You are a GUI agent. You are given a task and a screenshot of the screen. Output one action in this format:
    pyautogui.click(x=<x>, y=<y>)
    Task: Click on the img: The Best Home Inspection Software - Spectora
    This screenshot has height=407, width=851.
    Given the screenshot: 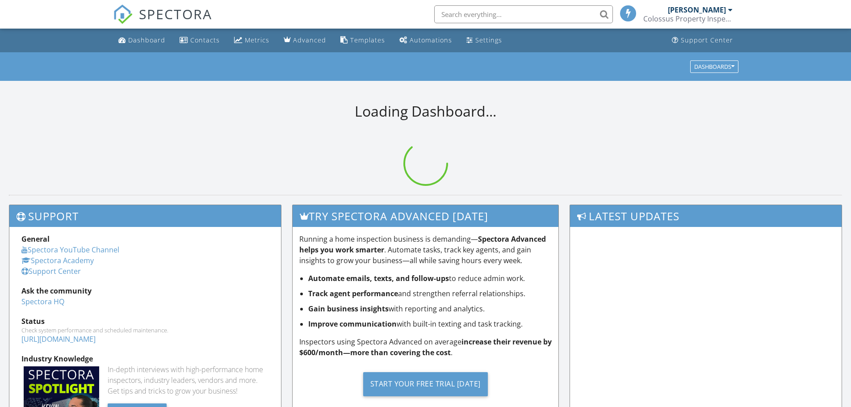 What is the action you would take?
    pyautogui.click(x=123, y=14)
    